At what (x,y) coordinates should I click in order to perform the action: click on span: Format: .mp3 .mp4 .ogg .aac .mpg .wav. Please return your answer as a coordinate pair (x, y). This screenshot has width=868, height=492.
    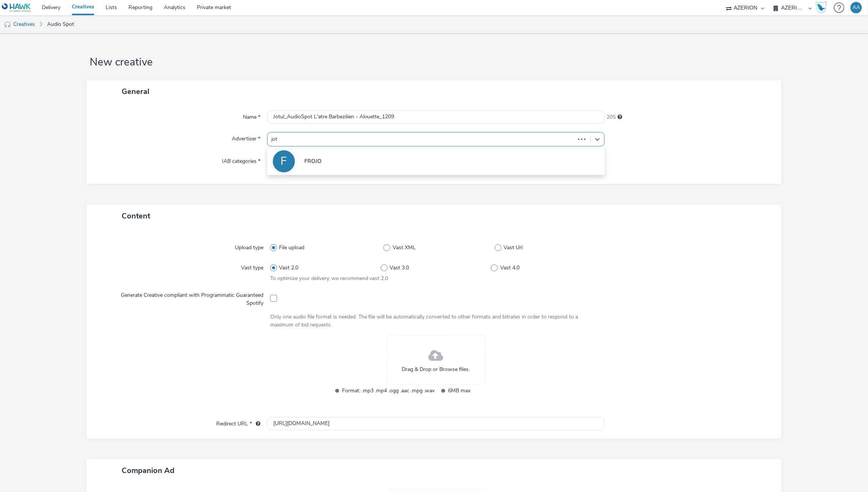
    Looking at the image, I should click on (389, 391).